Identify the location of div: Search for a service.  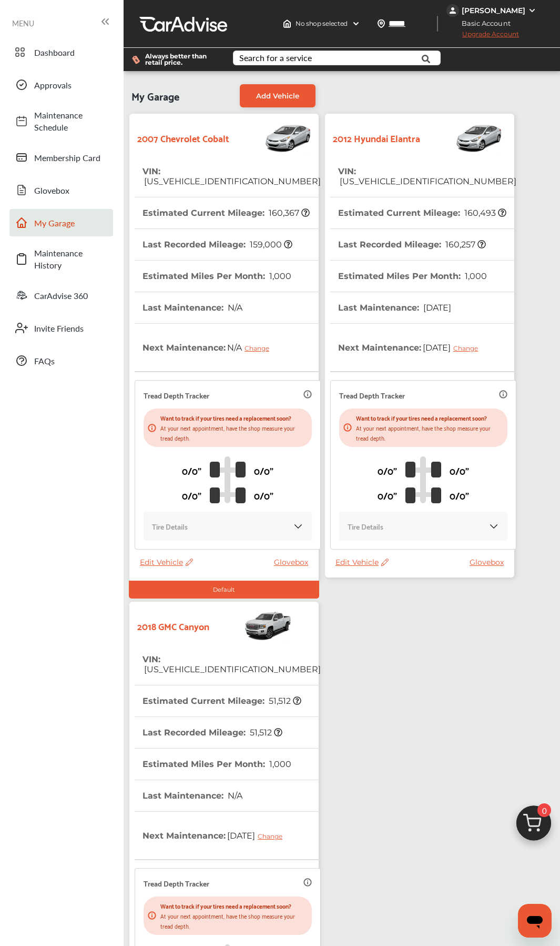
(276, 58).